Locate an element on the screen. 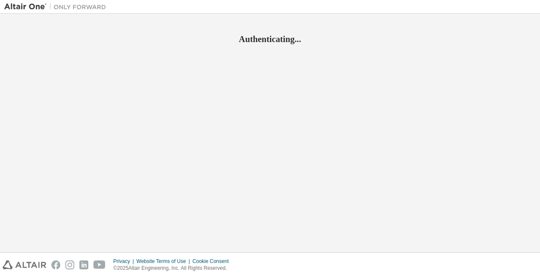  img: instagram.svg is located at coordinates (70, 264).